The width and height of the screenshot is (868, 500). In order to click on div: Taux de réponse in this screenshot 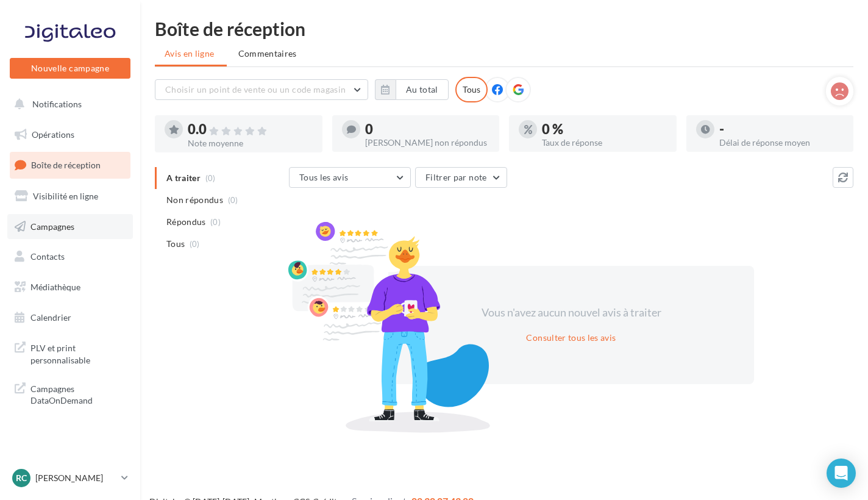, I will do `click(603, 143)`.